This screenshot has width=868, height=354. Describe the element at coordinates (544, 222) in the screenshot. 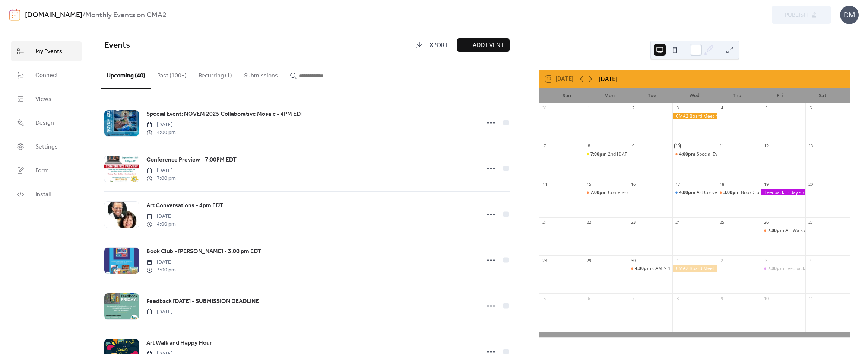

I see `div: 21` at that location.